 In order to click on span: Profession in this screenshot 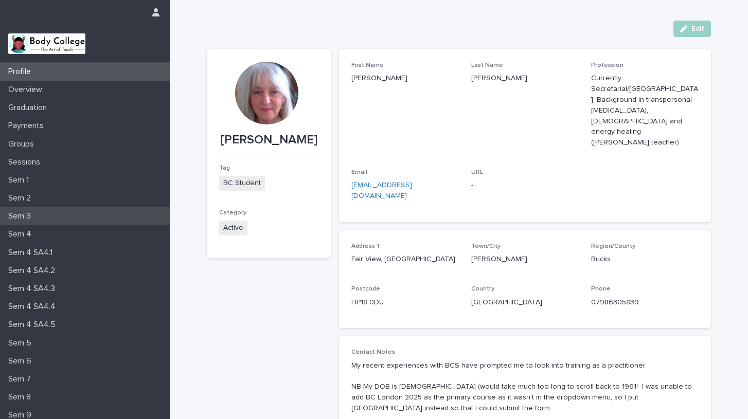, I will do `click(607, 65)`.